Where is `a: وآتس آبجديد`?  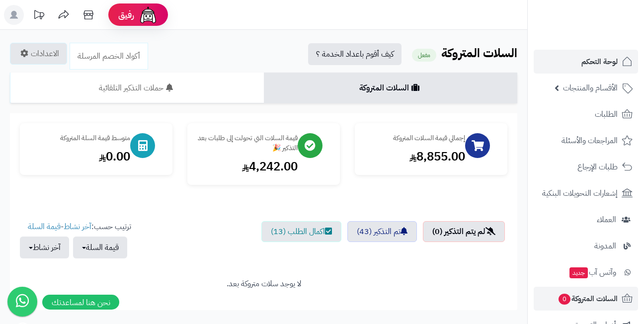 a: وآتس آبجديد is located at coordinates (586, 272).